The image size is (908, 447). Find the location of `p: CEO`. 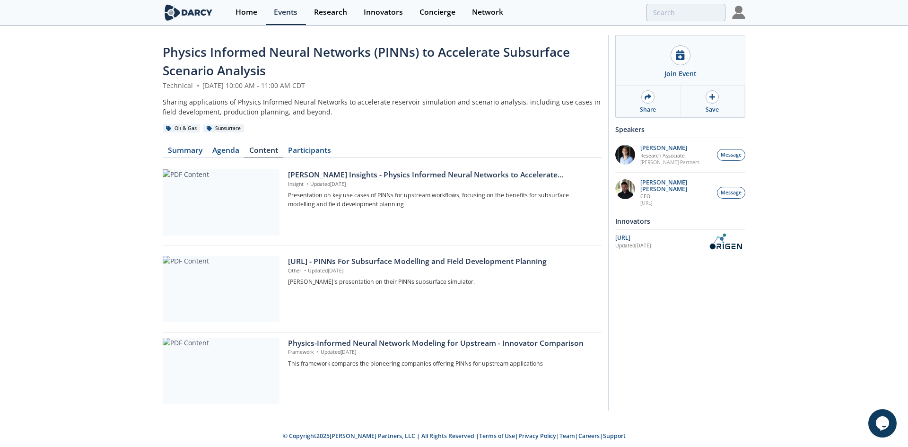

p: CEO is located at coordinates (676, 196).